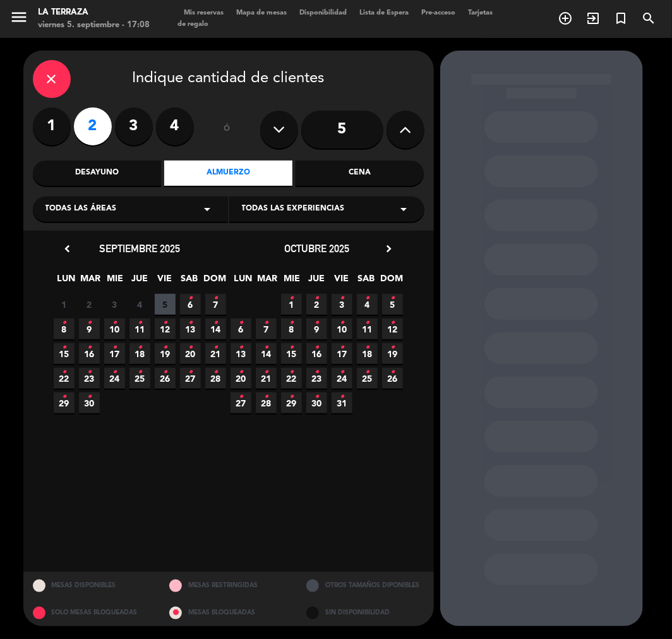  I want to click on span: 1, so click(64, 304).